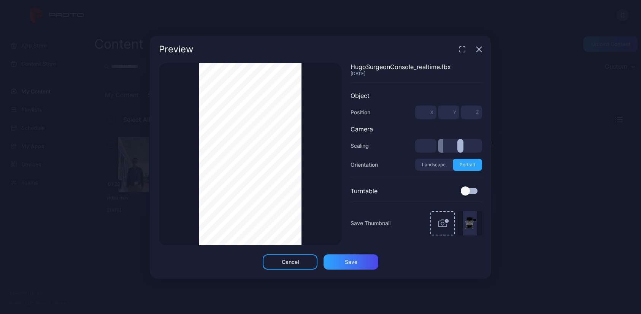 The image size is (641, 314). Describe the element at coordinates (470, 223) in the screenshot. I see `img: Thumbnail` at that location.